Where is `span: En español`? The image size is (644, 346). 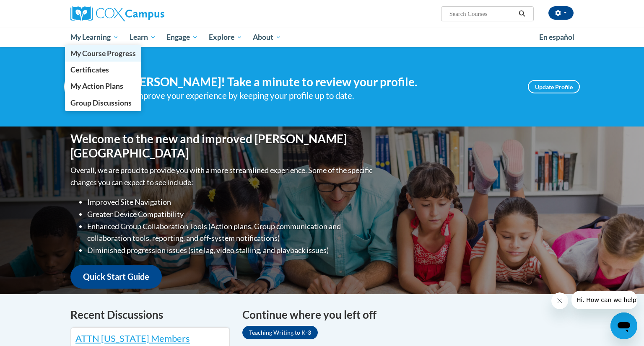 span: En español is located at coordinates (556, 37).